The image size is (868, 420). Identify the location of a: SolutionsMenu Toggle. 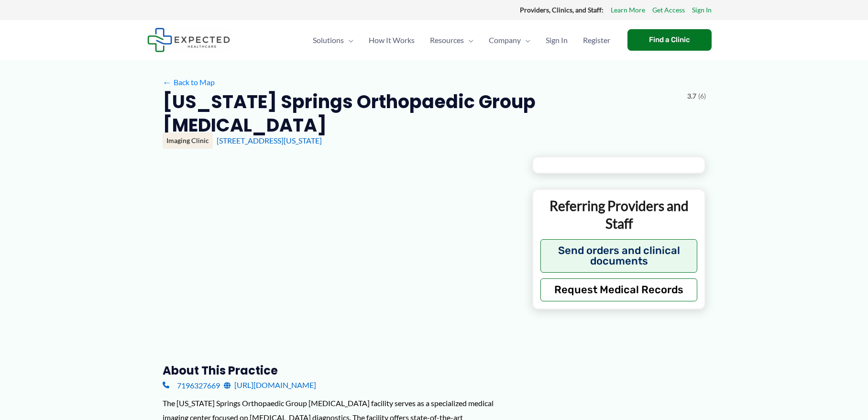
(333, 41).